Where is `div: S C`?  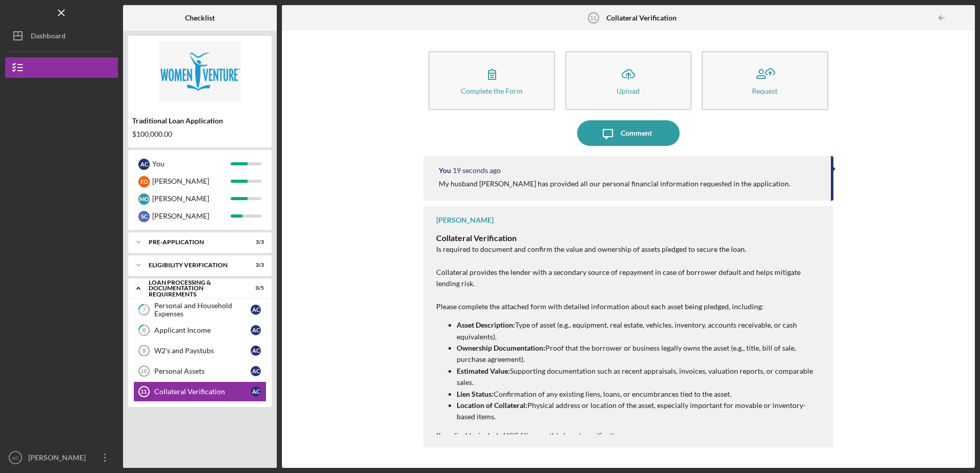
div: S C is located at coordinates (144, 216).